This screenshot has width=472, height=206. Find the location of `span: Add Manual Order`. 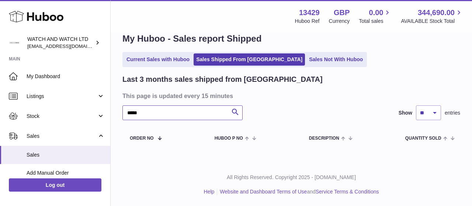

span: Add Manual Order is located at coordinates (66, 173).